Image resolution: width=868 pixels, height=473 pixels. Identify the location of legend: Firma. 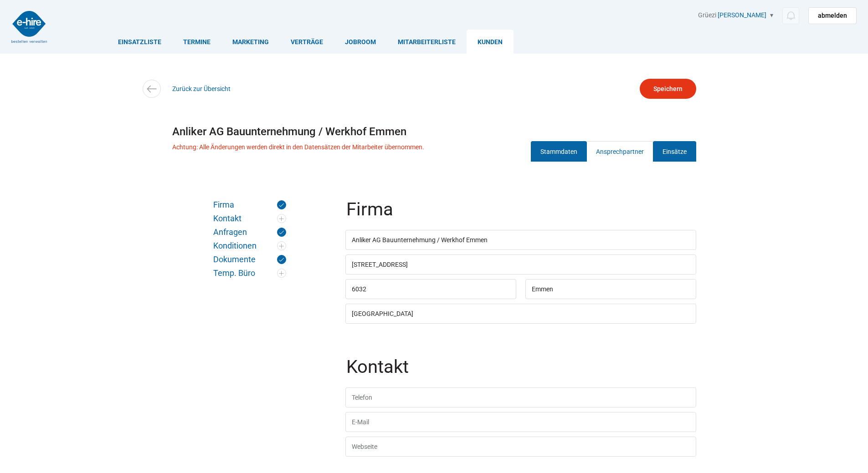
(522, 215).